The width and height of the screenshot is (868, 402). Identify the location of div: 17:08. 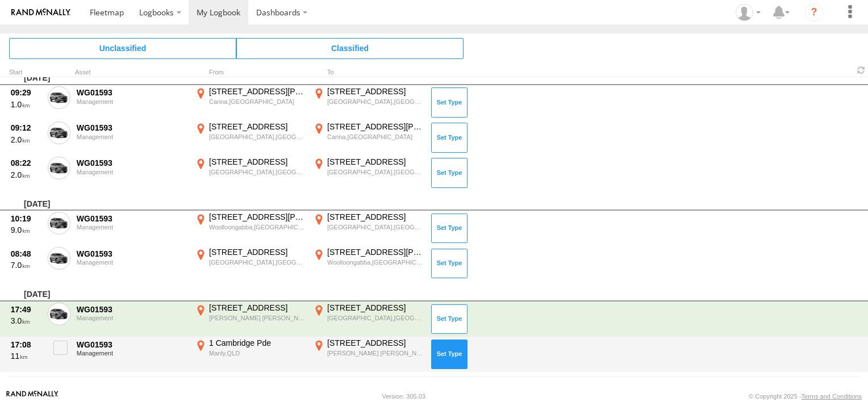
(26, 345).